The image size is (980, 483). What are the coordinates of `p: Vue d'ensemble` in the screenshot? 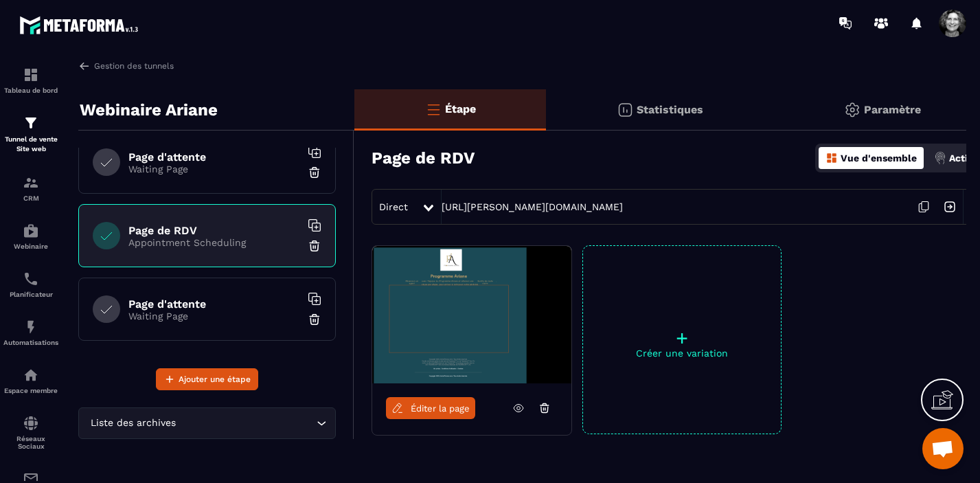 It's located at (878, 158).